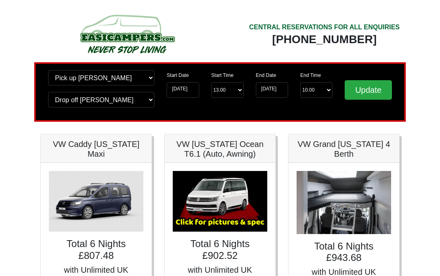 The image size is (440, 276). Describe the element at coordinates (344, 202) in the screenshot. I see `img: VW Grand California 4 Berth` at that location.